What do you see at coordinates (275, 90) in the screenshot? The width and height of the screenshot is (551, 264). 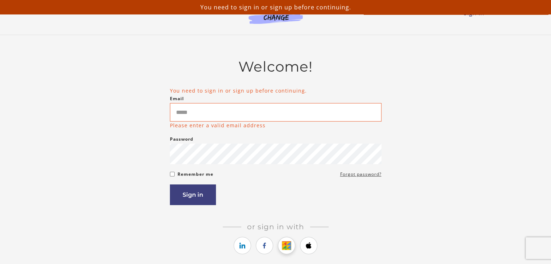 I see `li: You need to sign in or sign up before continuing.` at bounding box center [275, 90].